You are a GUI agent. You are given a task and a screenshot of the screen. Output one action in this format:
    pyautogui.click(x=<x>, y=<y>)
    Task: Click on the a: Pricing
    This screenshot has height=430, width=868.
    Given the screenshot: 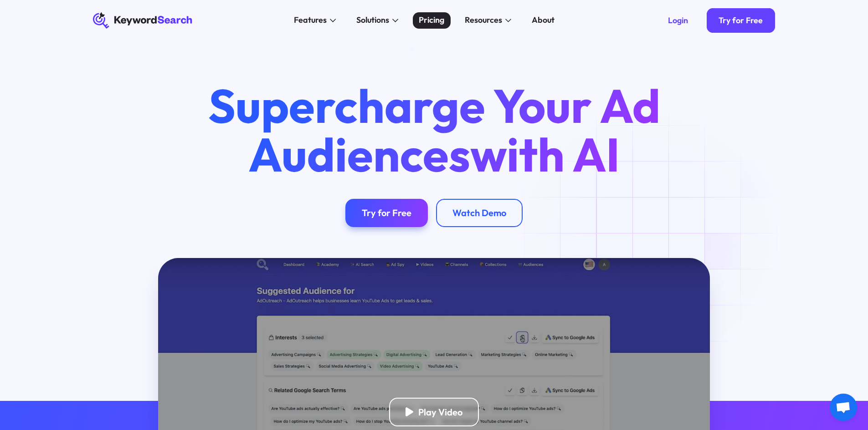 What is the action you would take?
    pyautogui.click(x=432, y=21)
    